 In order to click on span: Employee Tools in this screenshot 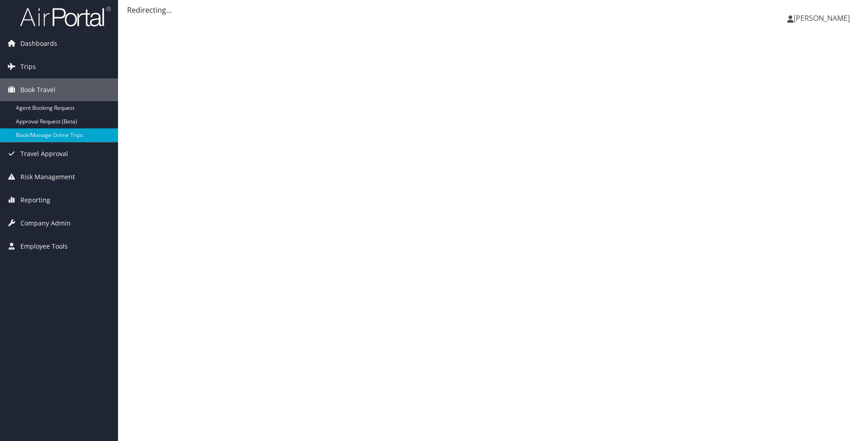, I will do `click(44, 246)`.